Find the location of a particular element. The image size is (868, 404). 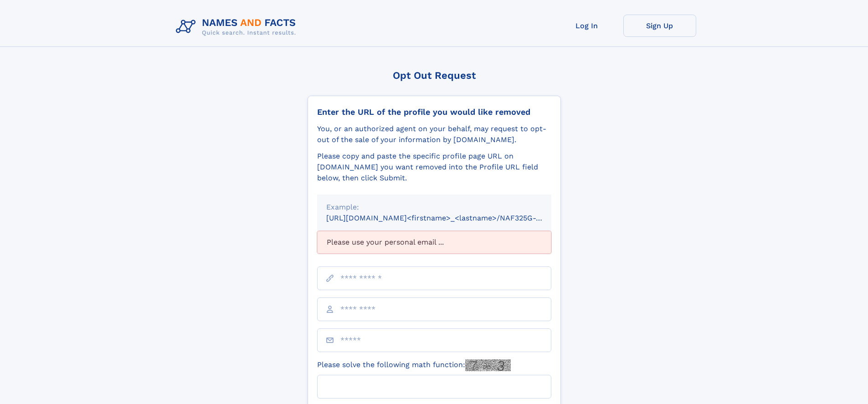

a: Log In is located at coordinates (587, 25).